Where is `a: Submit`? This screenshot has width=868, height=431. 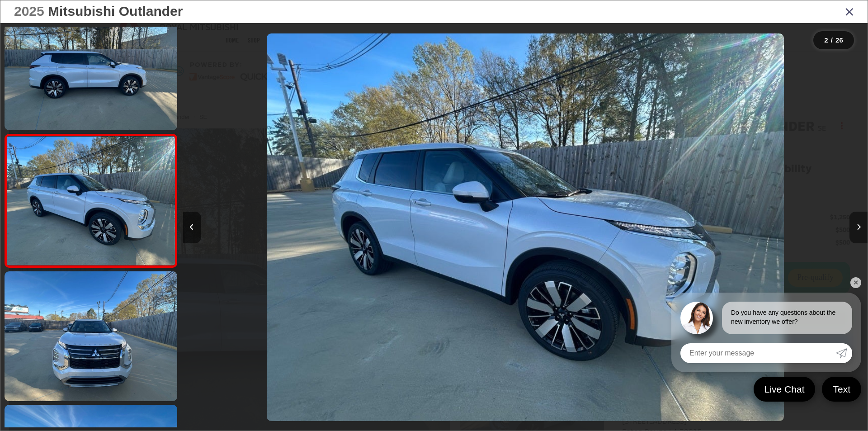 a: Submit is located at coordinates (844, 353).